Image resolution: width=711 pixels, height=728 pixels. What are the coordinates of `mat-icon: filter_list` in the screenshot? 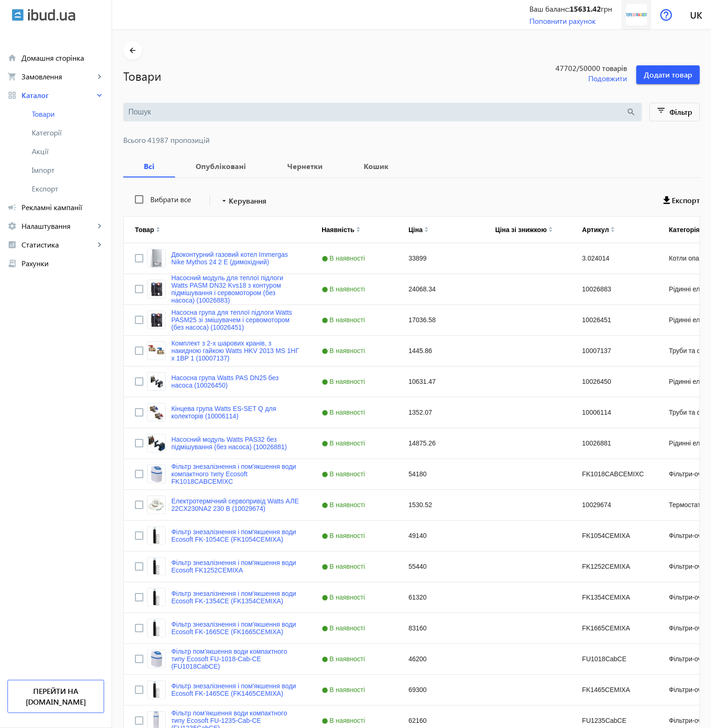 It's located at (662, 112).